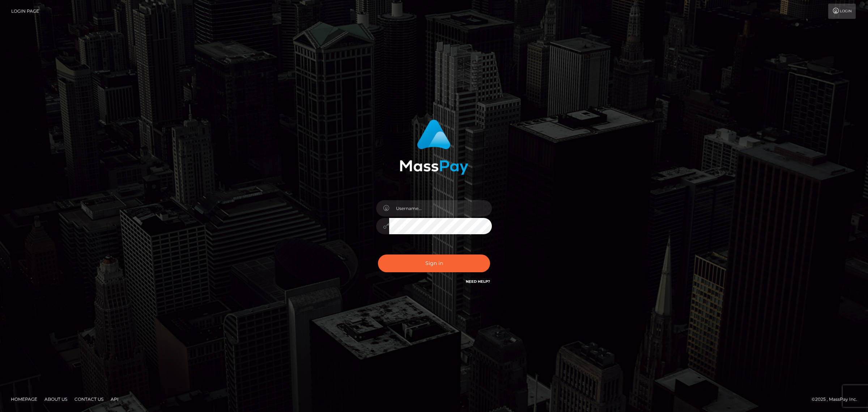 The width and height of the screenshot is (868, 412). Describe the element at coordinates (434, 263) in the screenshot. I see `button: Sign in` at that location.